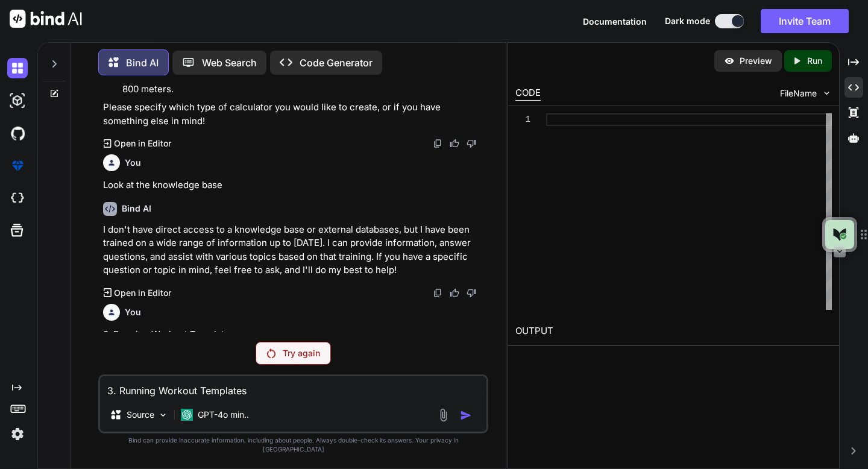  I want to click on img: darkAi-studio, so click(17, 100).